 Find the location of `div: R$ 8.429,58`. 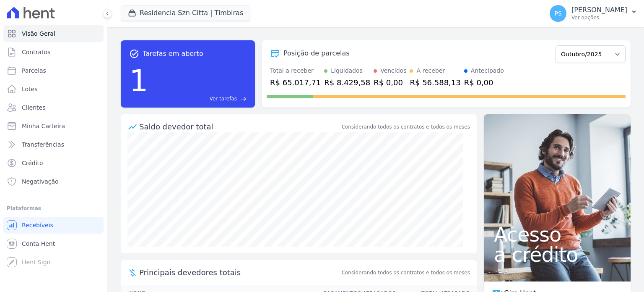

div: R$ 8.429,58 is located at coordinates (347, 82).